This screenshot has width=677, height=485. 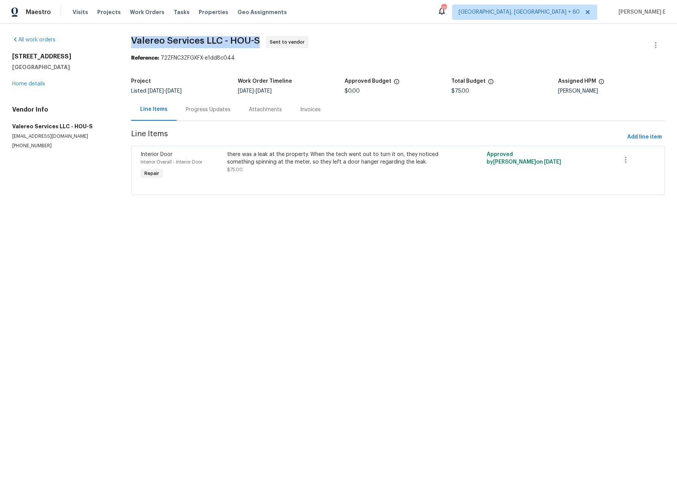 What do you see at coordinates (109, 12) in the screenshot?
I see `span: Projects` at bounding box center [109, 12].